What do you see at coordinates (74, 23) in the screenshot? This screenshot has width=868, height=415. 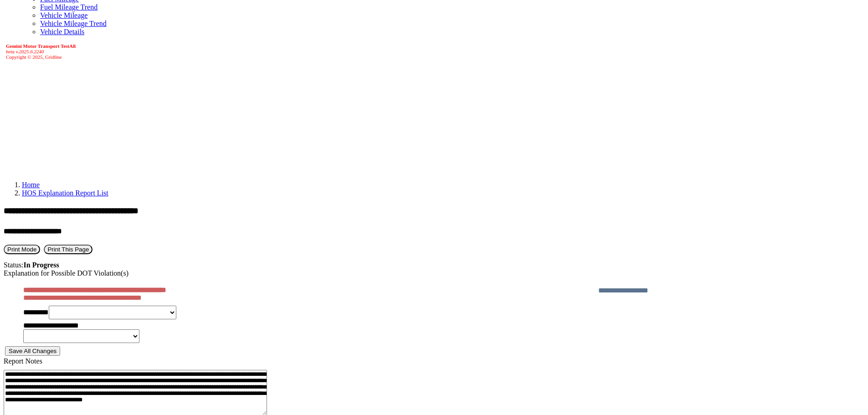 I see `a: Vehicle Mileage Trend` at bounding box center [74, 23].